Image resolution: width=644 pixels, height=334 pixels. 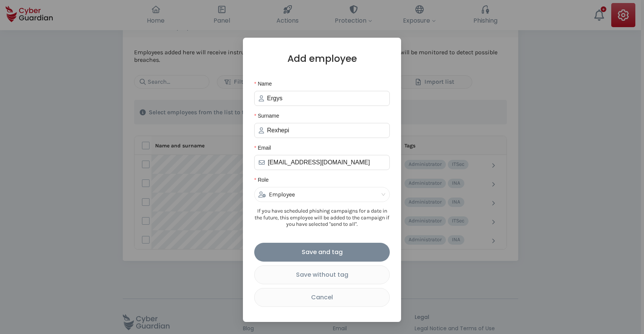 What do you see at coordinates (318, 195) in the screenshot?
I see `div: Employee` at bounding box center [318, 195].